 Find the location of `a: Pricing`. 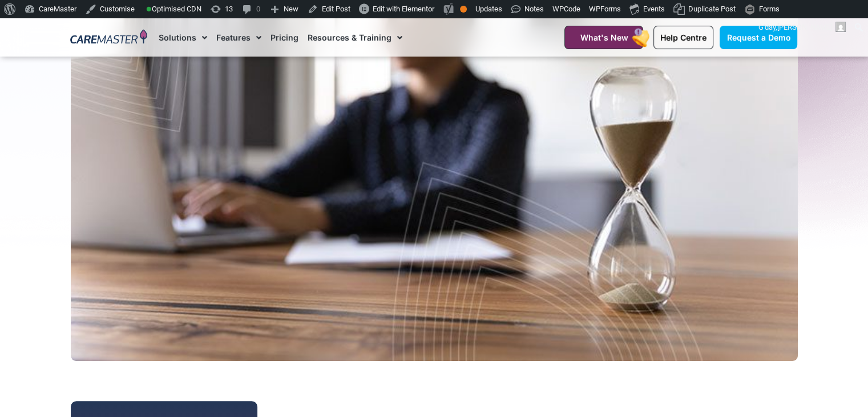

a: Pricing is located at coordinates (285, 37).